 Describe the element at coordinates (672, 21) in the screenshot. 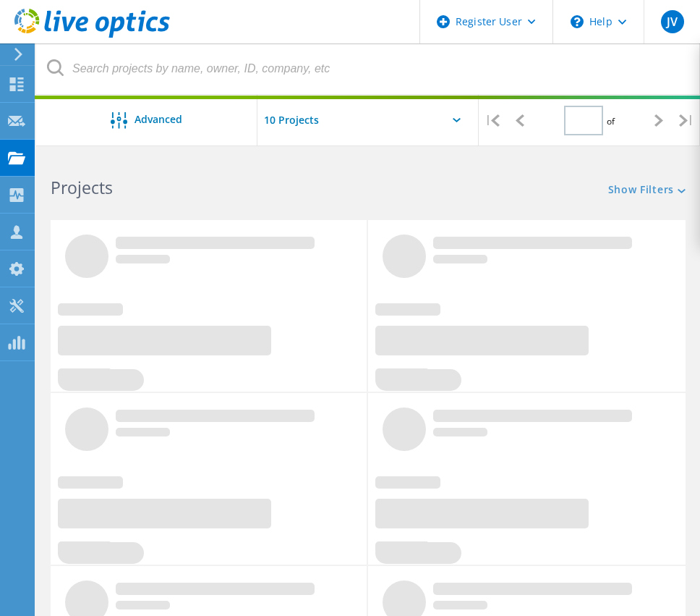

I see `span: JV` at that location.